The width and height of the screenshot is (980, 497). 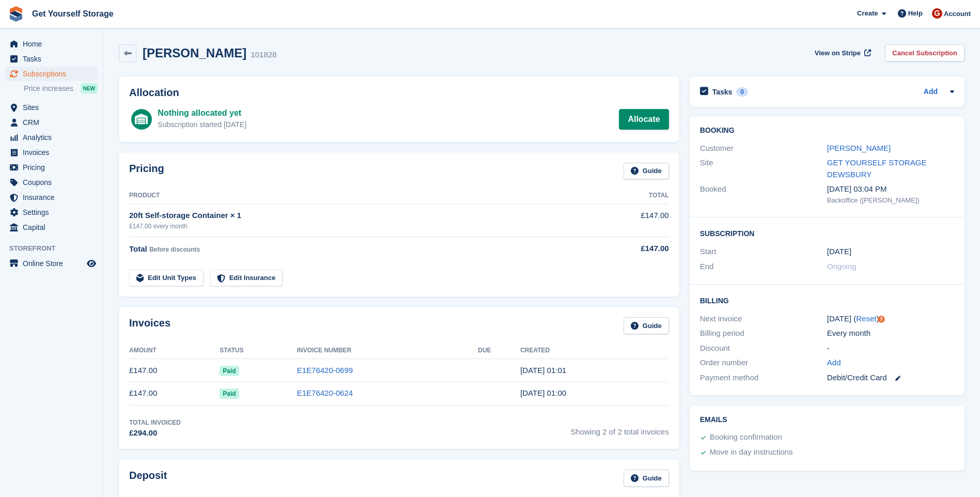 What do you see at coordinates (746, 438) in the screenshot?
I see `div: Booking confirmation` at bounding box center [746, 438].